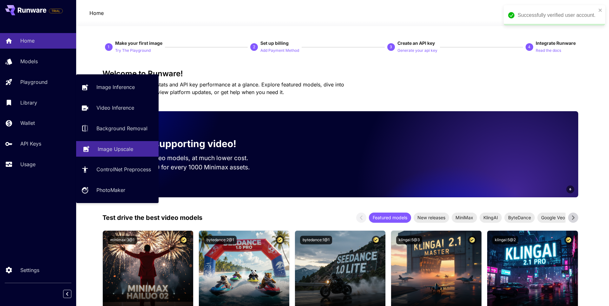 The width and height of the screenshot is (609, 306). I want to click on p: 1, so click(109, 47).